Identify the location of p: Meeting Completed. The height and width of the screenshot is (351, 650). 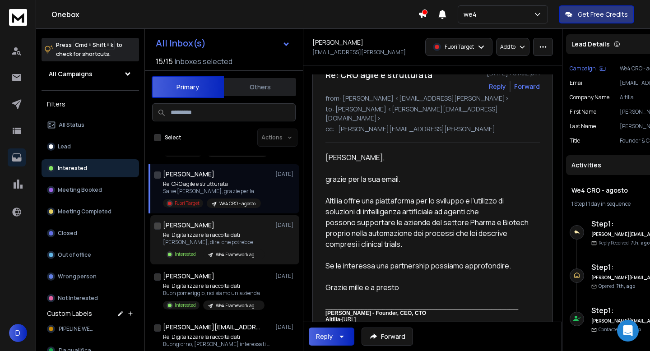
(84, 212).